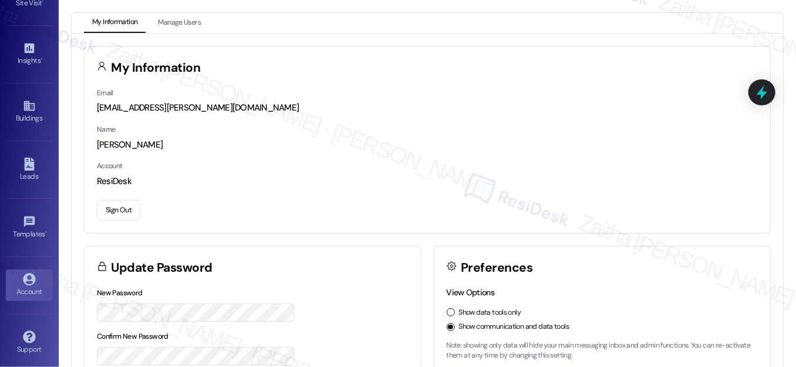 This screenshot has width=796, height=367. What do you see at coordinates (115, 23) in the screenshot?
I see `button: My Information` at bounding box center [115, 23].